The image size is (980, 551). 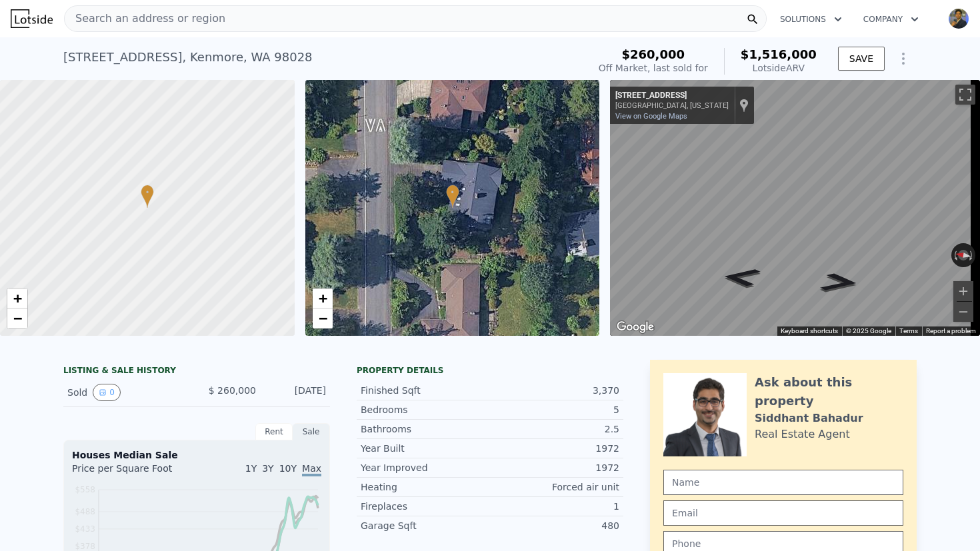 I want to click on img: Google, so click(x=635, y=327).